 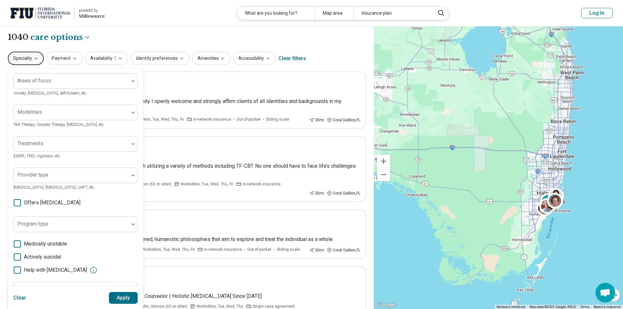 What do you see at coordinates (383, 161) in the screenshot?
I see `button: Zoom in` at bounding box center [383, 161].